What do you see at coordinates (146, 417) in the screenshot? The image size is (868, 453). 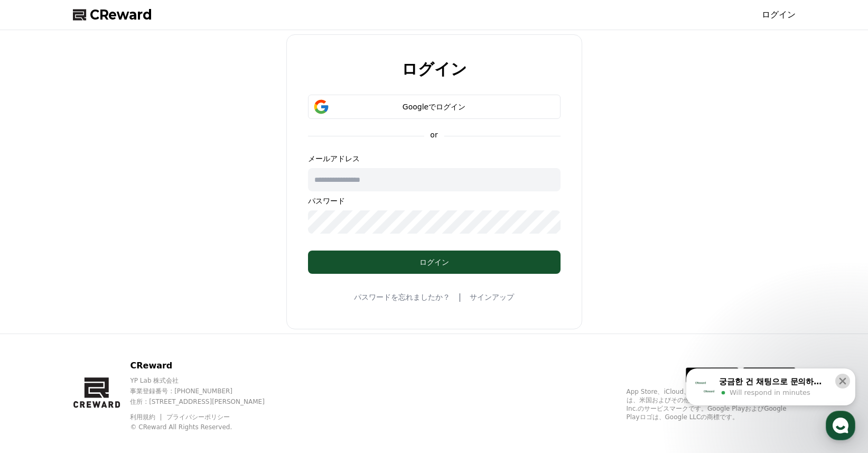 I see `a: 利用規約` at bounding box center [146, 417].